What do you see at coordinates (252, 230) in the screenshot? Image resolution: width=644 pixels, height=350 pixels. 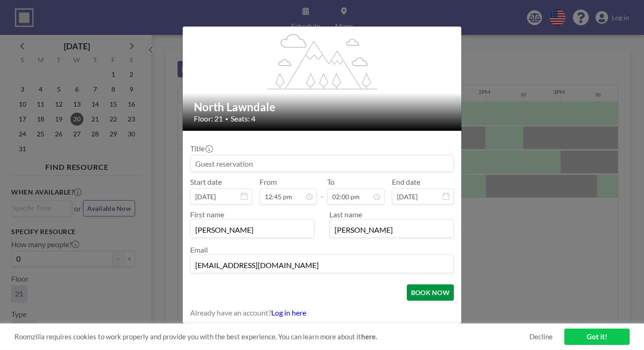 I see `input: First name` at bounding box center [252, 230].